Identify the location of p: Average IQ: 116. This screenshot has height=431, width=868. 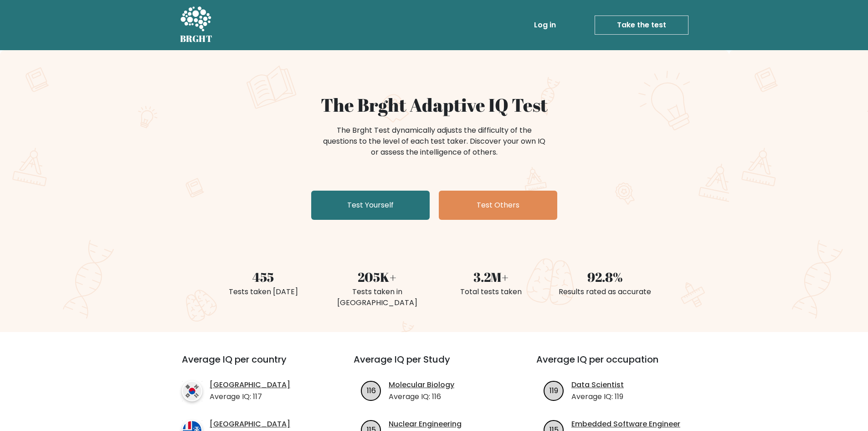
(422, 396).